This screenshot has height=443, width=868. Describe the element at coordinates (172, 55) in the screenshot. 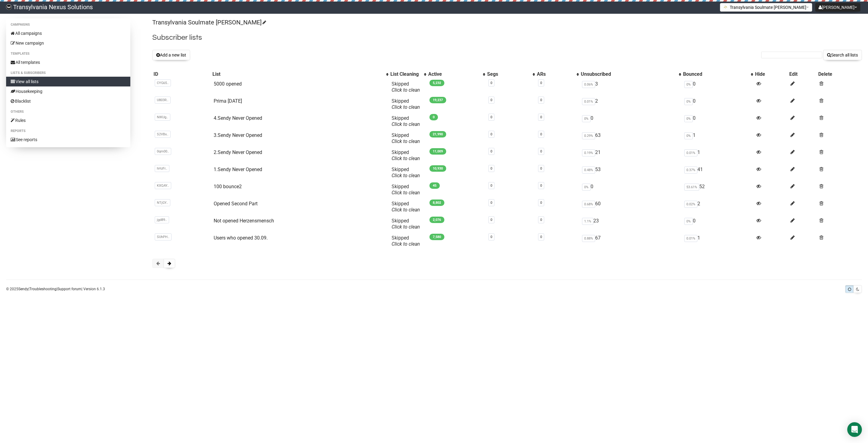

I see `button: Add a new list` at that location.